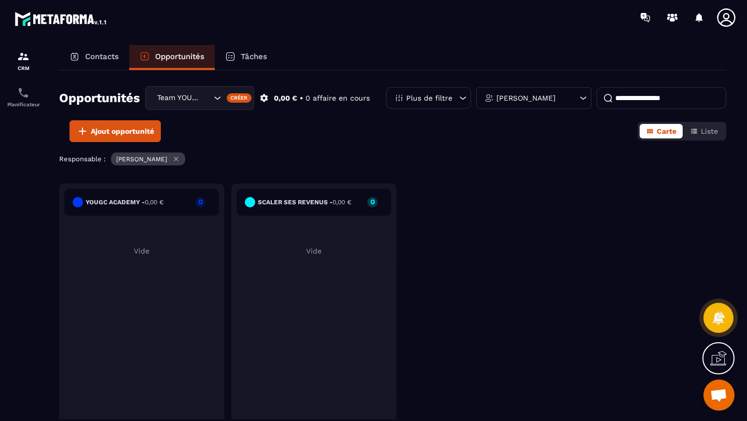  Describe the element at coordinates (206, 98) in the screenshot. I see `input: Search for option` at that location.